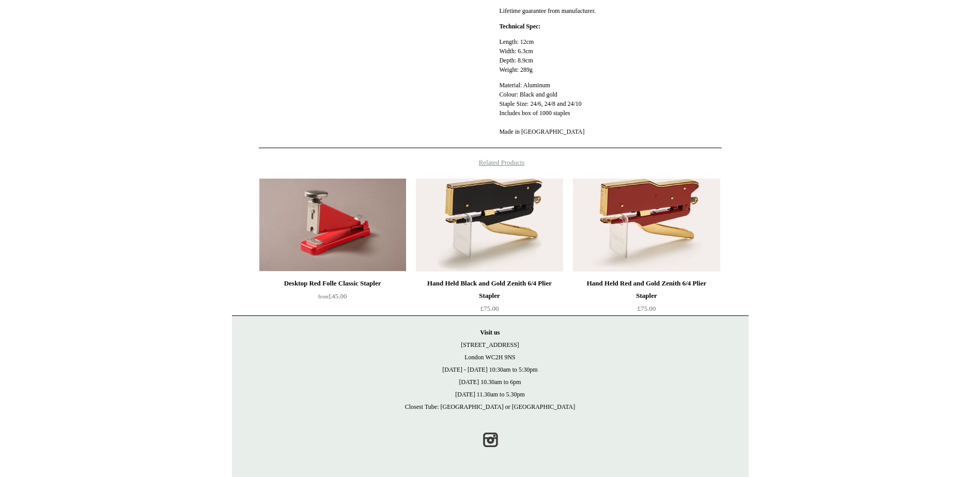 This screenshot has width=980, height=477. What do you see at coordinates (333, 225) in the screenshot?
I see `a: Desktop Red Folle Classic Stapler Desktop Red Folle Classic Stapler` at bounding box center [333, 225].